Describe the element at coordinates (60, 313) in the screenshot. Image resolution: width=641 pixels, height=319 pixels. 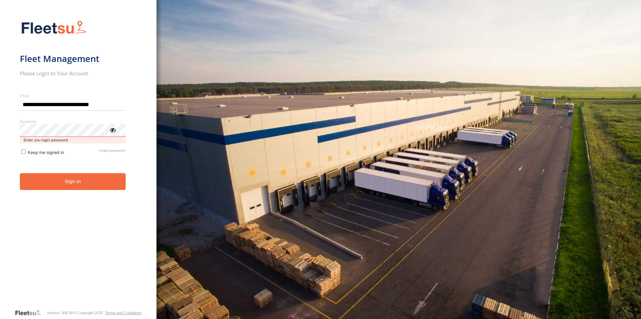
I see `div: Version: 306.00` at that location.